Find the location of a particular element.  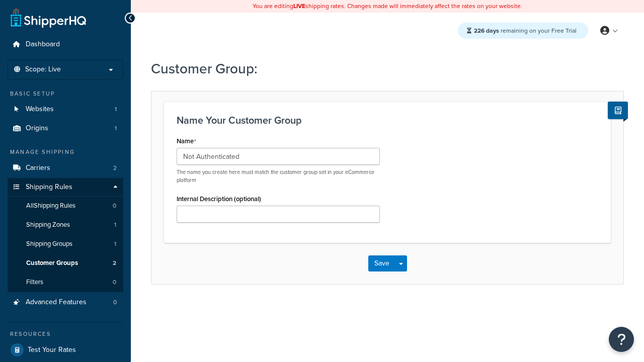

button: Open Resource Center is located at coordinates (621, 340).